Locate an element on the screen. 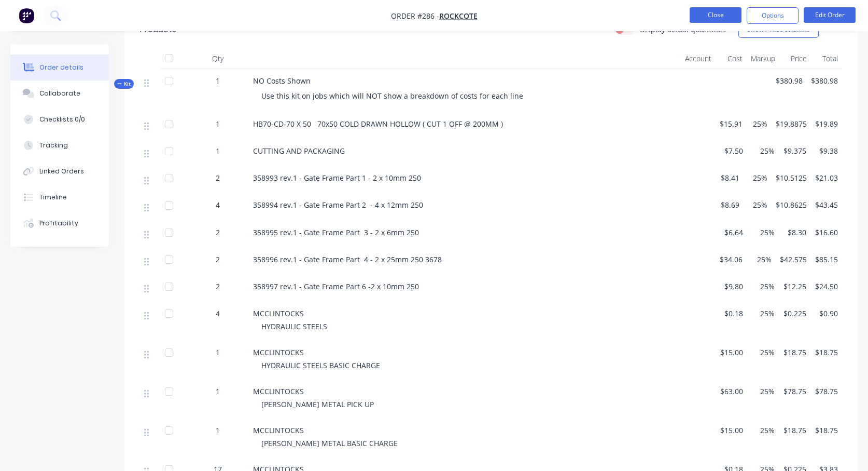 This screenshot has width=868, height=471. a: ROCKCOTE is located at coordinates (458, 16).